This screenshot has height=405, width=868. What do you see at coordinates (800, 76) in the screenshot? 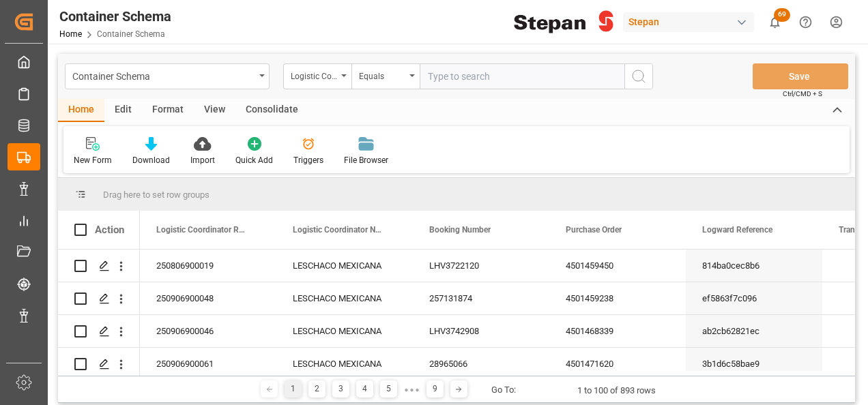
I see `button: Save` at bounding box center [800, 76].